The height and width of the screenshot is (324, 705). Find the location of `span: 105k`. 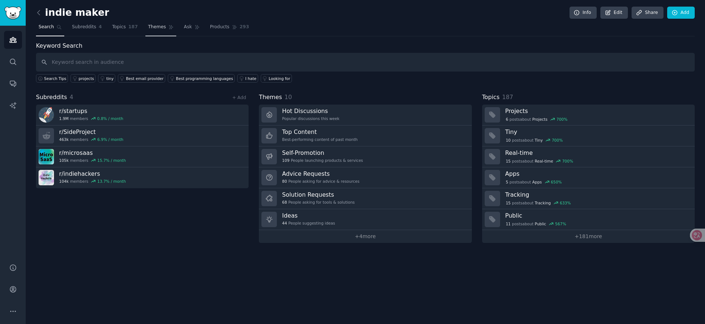

span: 105k is located at coordinates (64, 160).